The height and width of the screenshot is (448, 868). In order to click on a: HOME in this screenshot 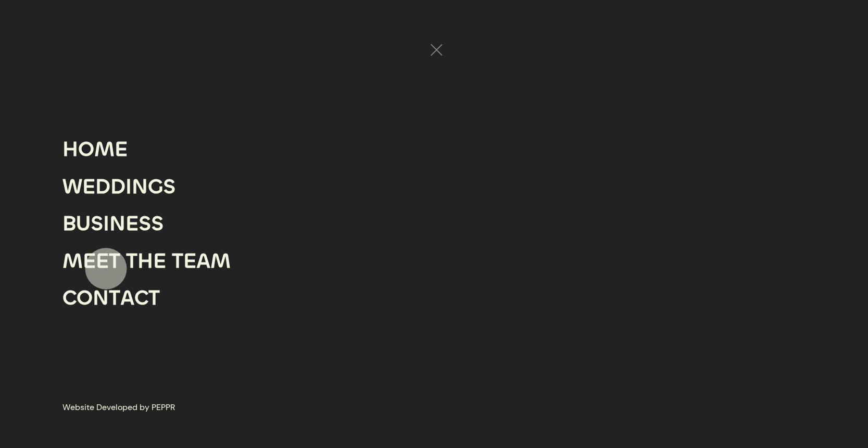, I will do `click(95, 150)`.